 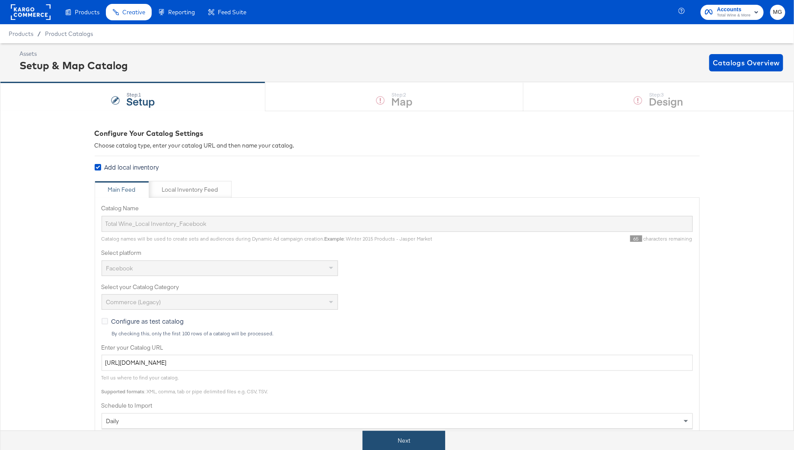 What do you see at coordinates (141, 95) in the screenshot?
I see `div: Step: 1` at bounding box center [141, 95].